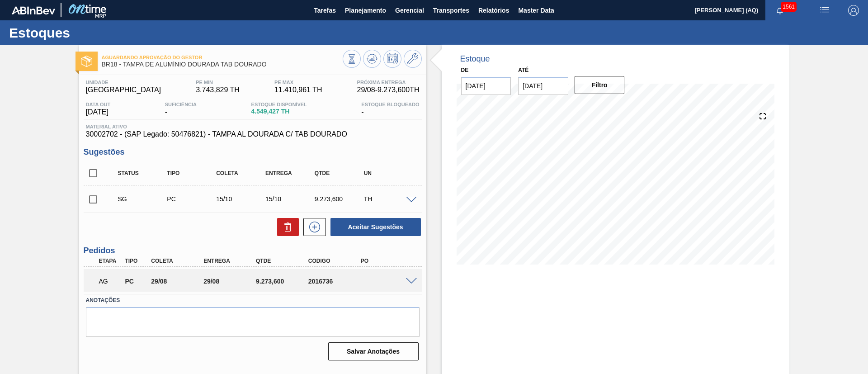  What do you see at coordinates (352, 59) in the screenshot?
I see `button: Visão Geral dos Estoques` at bounding box center [352, 59].